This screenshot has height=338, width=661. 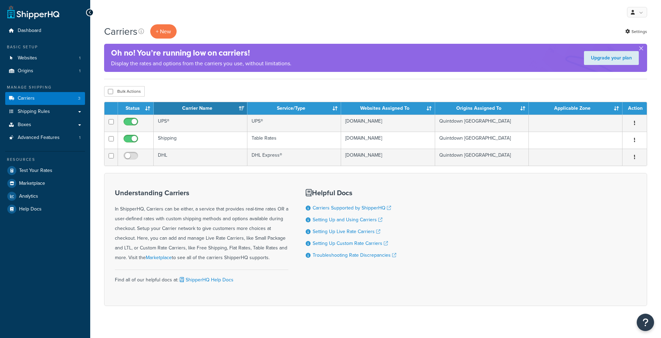 What do you see at coordinates (45, 111) in the screenshot?
I see `a: Shipping Rules` at bounding box center [45, 111].